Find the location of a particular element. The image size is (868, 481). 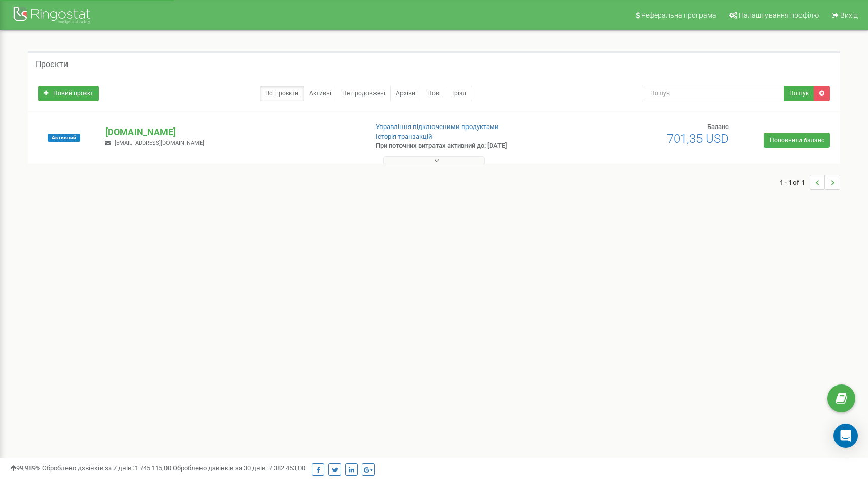

a: Поповнити баланс is located at coordinates (797, 140).